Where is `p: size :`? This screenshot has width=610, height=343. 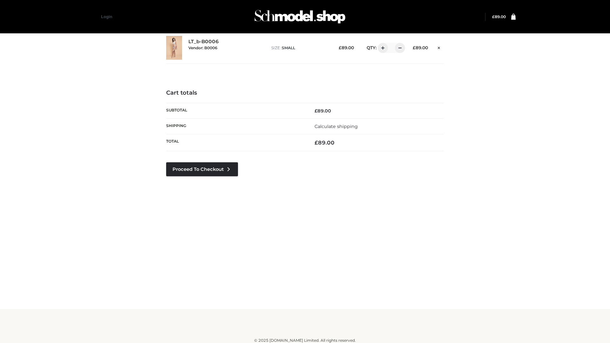
p: size : is located at coordinates (300, 48).